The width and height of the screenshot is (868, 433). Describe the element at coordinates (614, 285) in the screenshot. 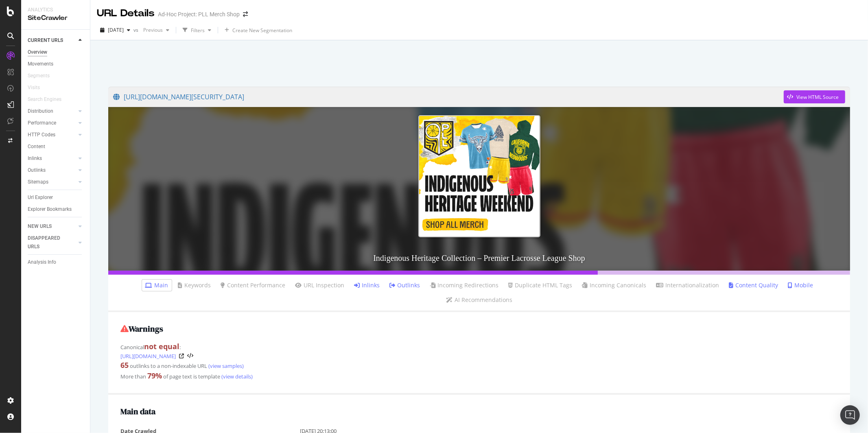

I see `a: Incoming Canonicals` at that location.